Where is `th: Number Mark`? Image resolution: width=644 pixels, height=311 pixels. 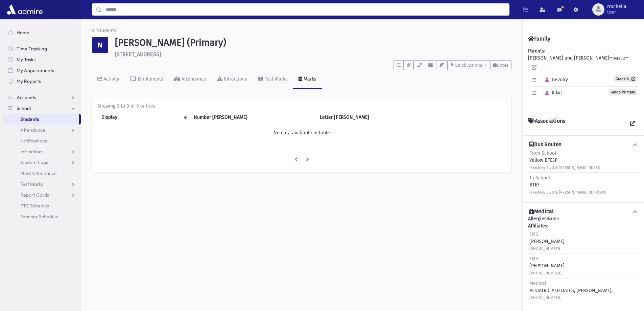 th: Number Mark is located at coordinates (253, 117).